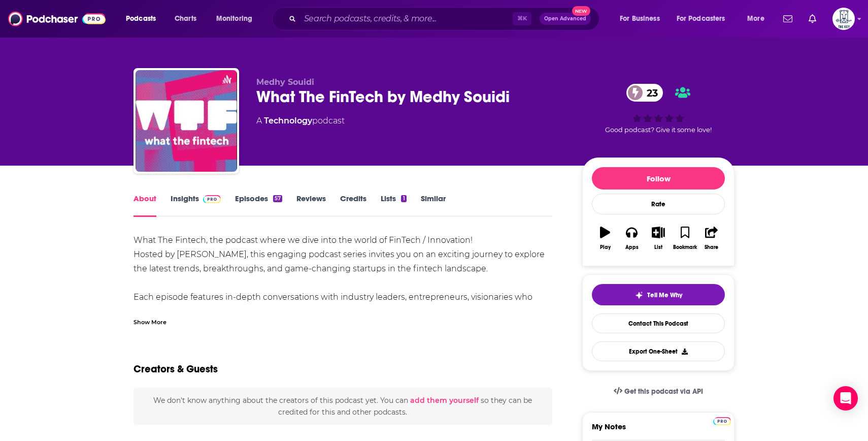 The image size is (868, 441). Describe the element at coordinates (756, 19) in the screenshot. I see `span: More` at that location.